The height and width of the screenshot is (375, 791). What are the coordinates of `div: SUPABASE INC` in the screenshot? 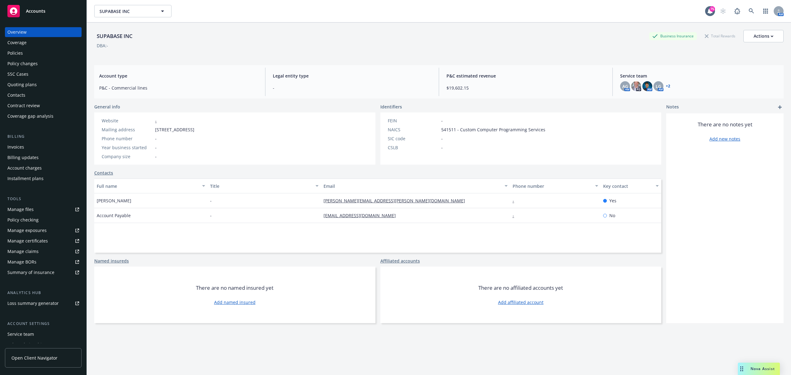 It's located at (115, 36).